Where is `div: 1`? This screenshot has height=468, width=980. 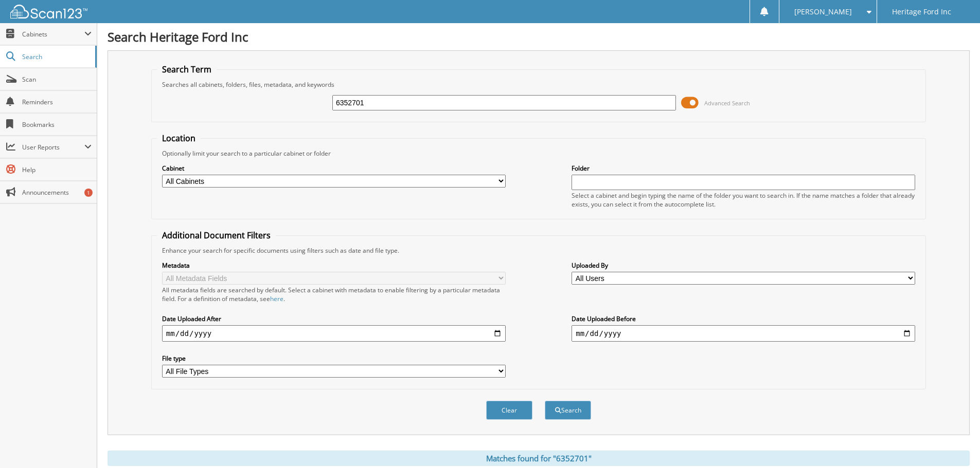 div: 1 is located at coordinates (88, 193).